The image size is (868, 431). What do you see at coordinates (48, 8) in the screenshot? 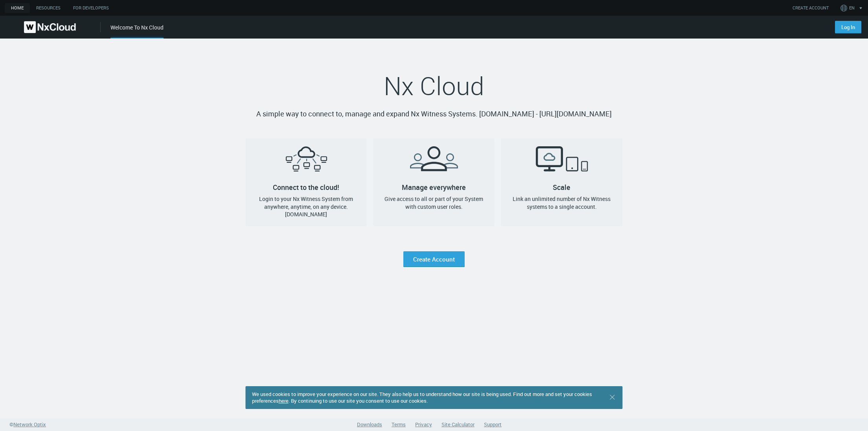
I see `a: Resources` at bounding box center [48, 8].